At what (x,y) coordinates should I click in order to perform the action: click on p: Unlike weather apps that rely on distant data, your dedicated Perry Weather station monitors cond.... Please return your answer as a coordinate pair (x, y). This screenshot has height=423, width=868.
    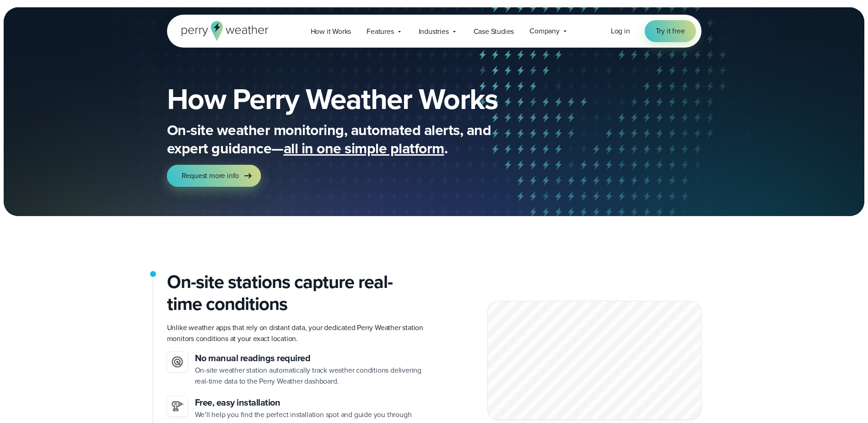
    Looking at the image, I should click on (297, 333).